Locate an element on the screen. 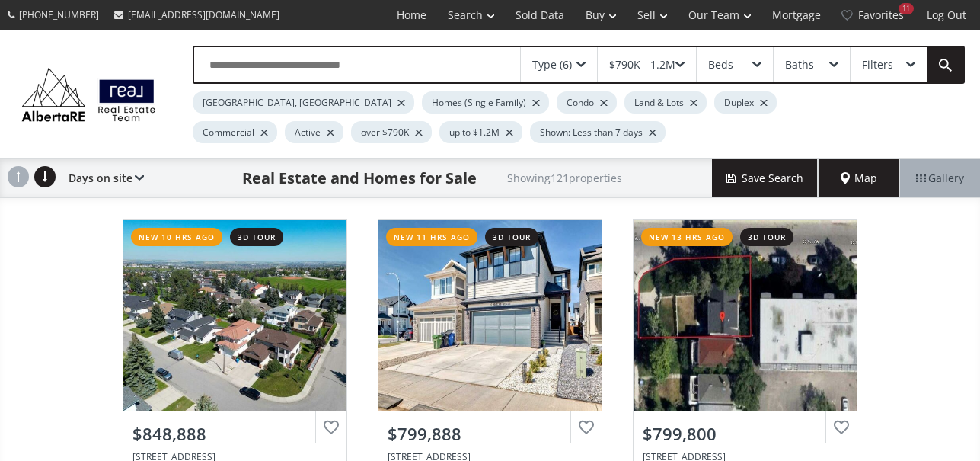 The width and height of the screenshot is (980, 461). div: $799,888 is located at coordinates (490, 433).